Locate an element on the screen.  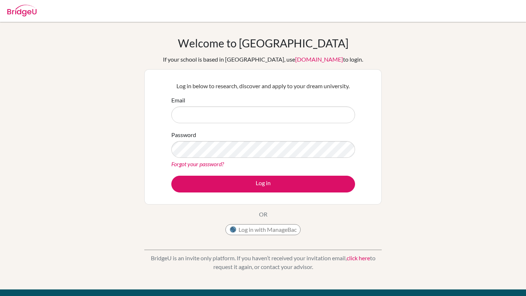
label: Email is located at coordinates (178, 100).